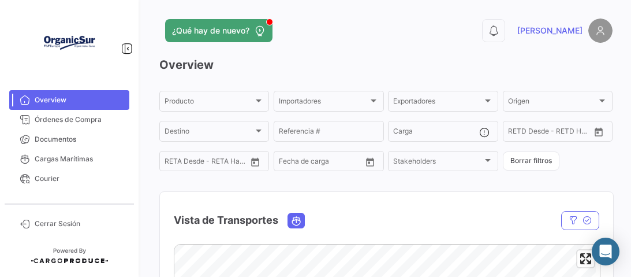 The width and height of the screenshot is (631, 277). What do you see at coordinates (219, 31) in the screenshot?
I see `button: ¿Qué hay de nuevo?` at bounding box center [219, 31].